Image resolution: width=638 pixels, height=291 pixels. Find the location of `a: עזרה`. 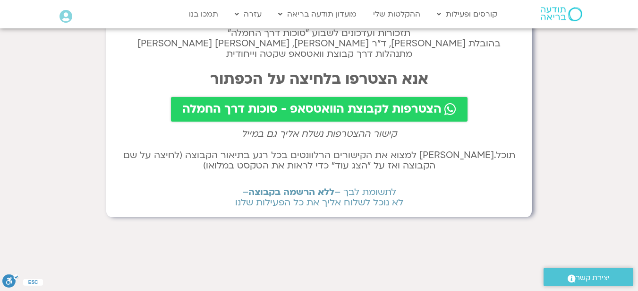

a: עזרה is located at coordinates (248, 14).